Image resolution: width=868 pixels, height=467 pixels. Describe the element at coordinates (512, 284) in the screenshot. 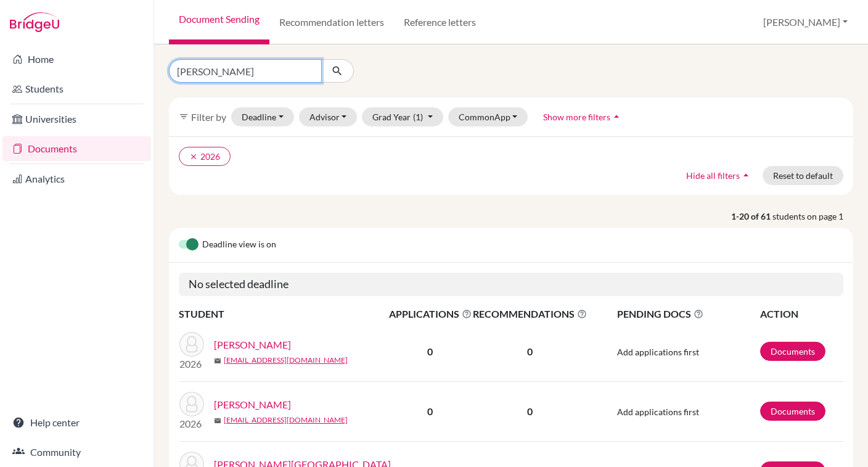

I see `h5: No selected deadline` at that location.